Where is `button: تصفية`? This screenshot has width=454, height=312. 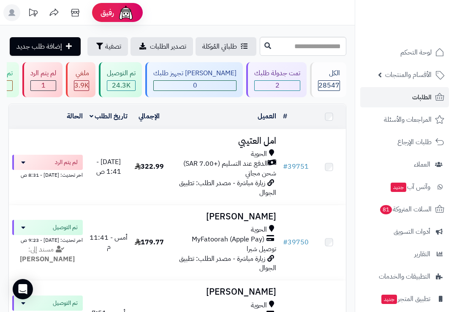 button: تصفية is located at coordinates (108, 46).